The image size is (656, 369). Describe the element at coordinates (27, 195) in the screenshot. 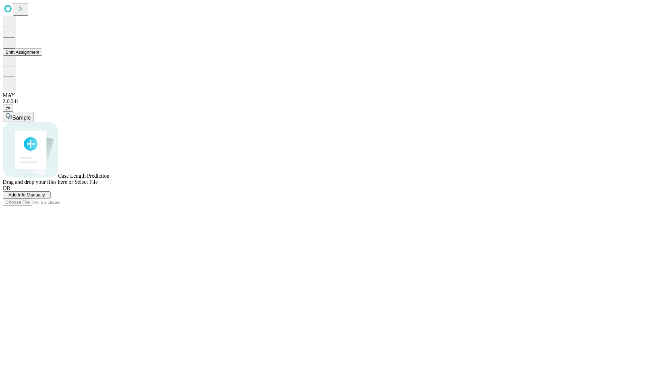

I see `button: Add Info Manually` at that location.